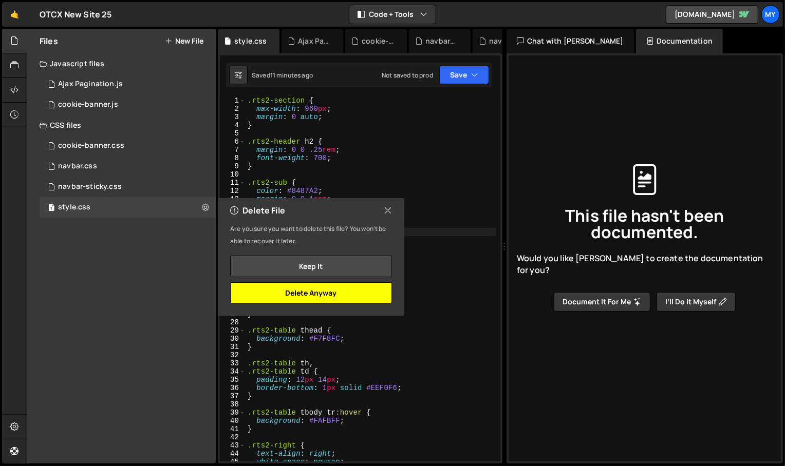  I want to click on span: 1, so click(51, 209).